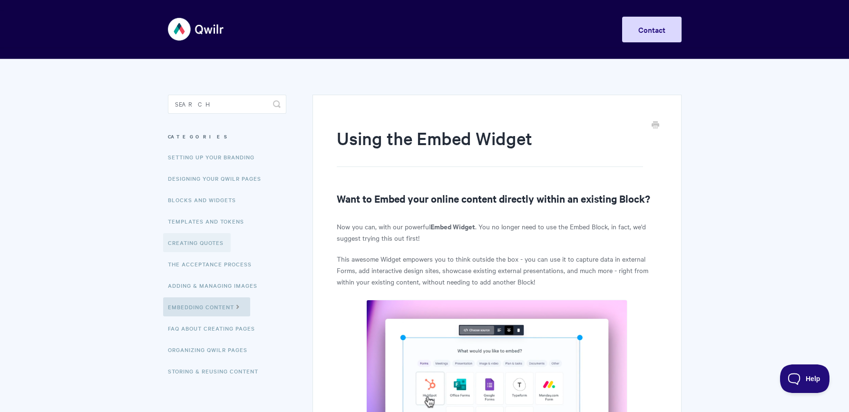 Image resolution: width=849 pixels, height=412 pixels. What do you see at coordinates (216, 371) in the screenshot?
I see `a: Storing & Reusing Content` at bounding box center [216, 371].